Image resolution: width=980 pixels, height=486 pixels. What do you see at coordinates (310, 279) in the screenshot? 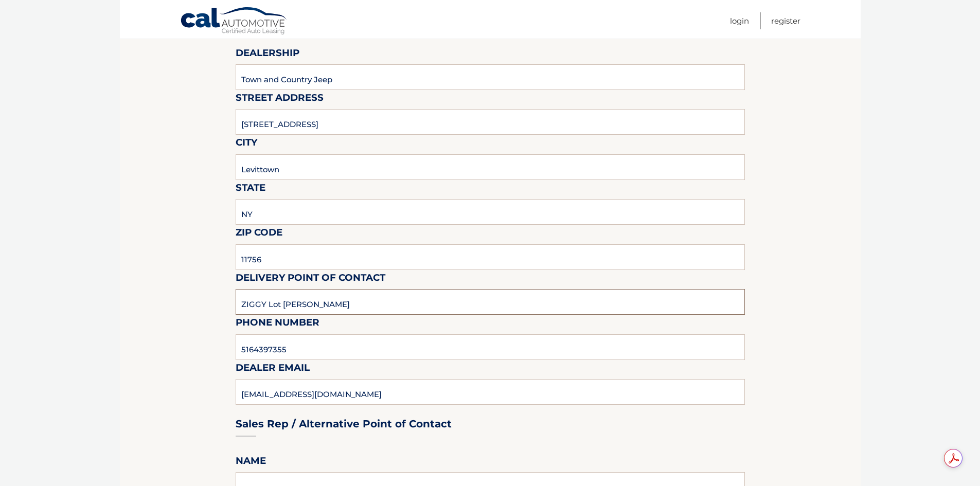
I see `label: Delivery Point of Contact` at bounding box center [310, 279].